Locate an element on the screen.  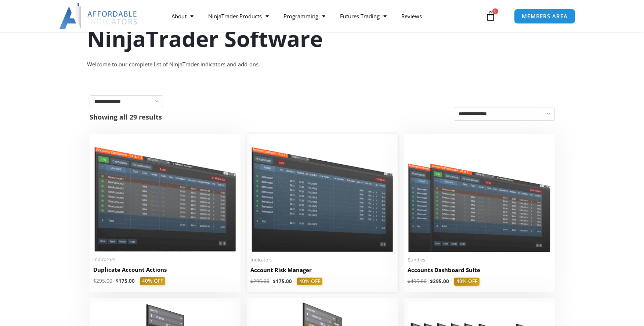
a: 0 is located at coordinates (490, 16).